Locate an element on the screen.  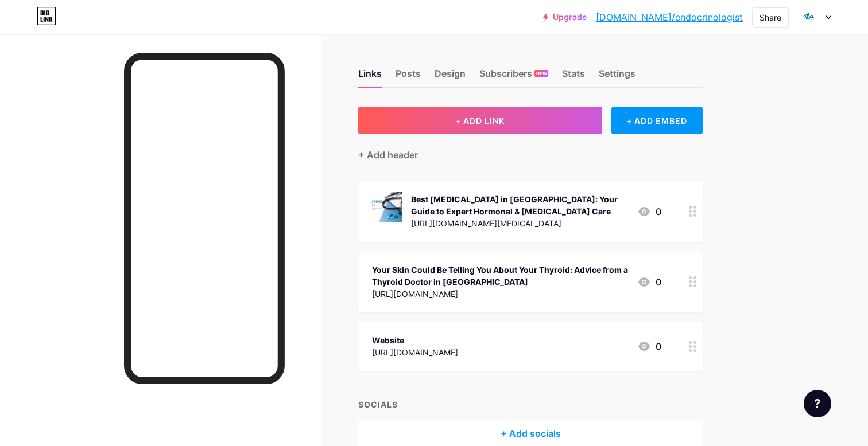
a: Upgrade is located at coordinates (565, 17).